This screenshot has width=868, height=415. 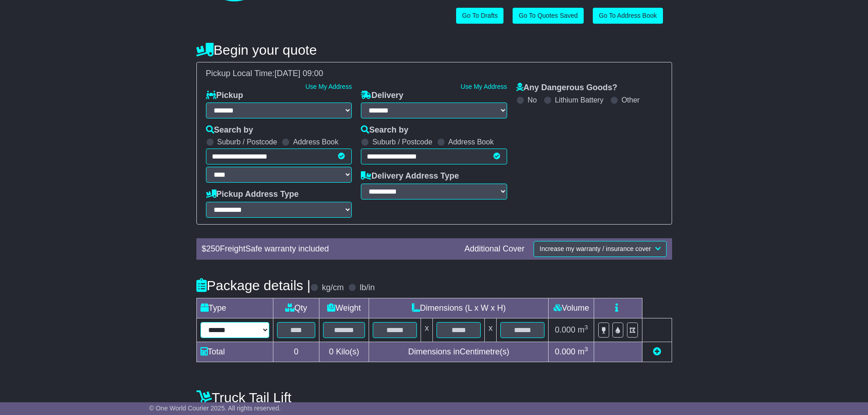 I want to click on label: Pickup Address Type, so click(x=252, y=195).